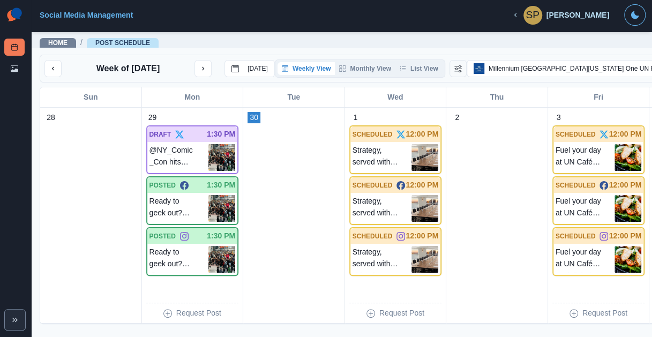 This screenshot has width=652, height=337. I want to click on p: 28, so click(51, 117).